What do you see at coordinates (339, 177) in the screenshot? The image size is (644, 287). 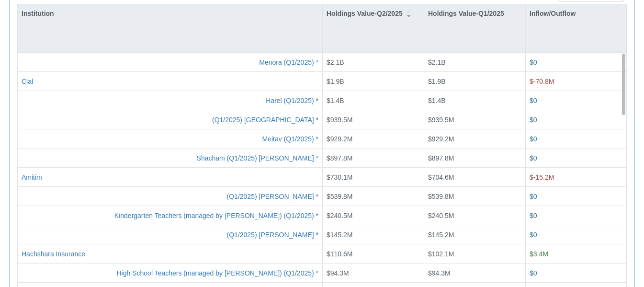 I see `span: $730.1M` at bounding box center [339, 177].